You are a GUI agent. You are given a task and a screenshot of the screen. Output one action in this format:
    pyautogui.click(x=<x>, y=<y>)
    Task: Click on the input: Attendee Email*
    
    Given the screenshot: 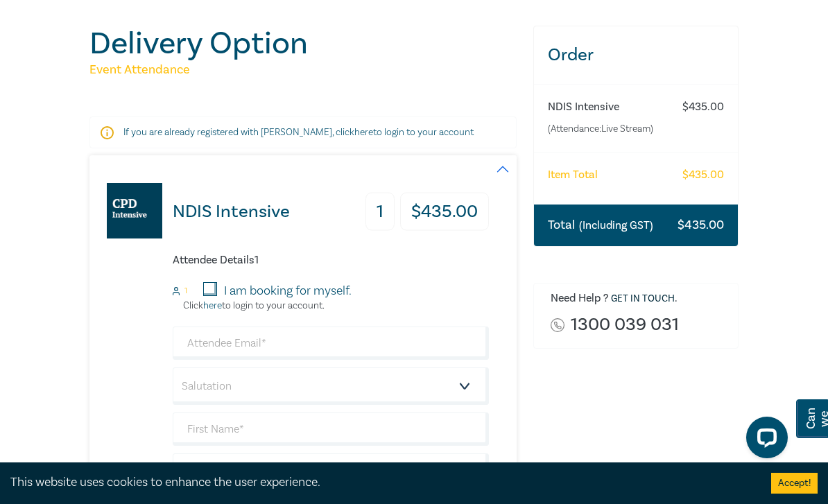 What is the action you would take?
    pyautogui.click(x=331, y=343)
    